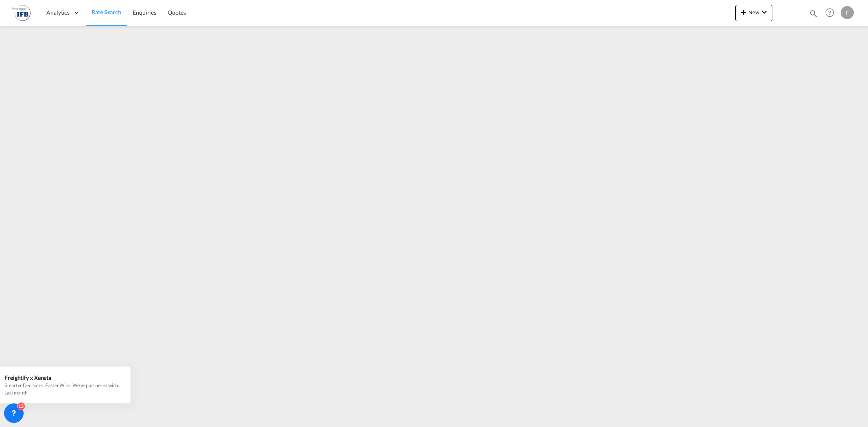 This screenshot has height=427, width=868. I want to click on md-icon: icon-plus 400-fg, so click(744, 13).